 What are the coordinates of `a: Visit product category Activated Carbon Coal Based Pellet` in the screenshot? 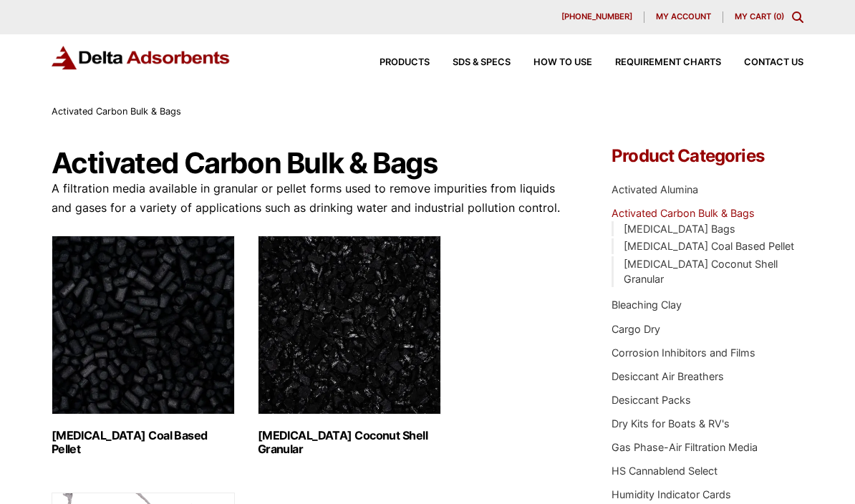 It's located at (143, 346).